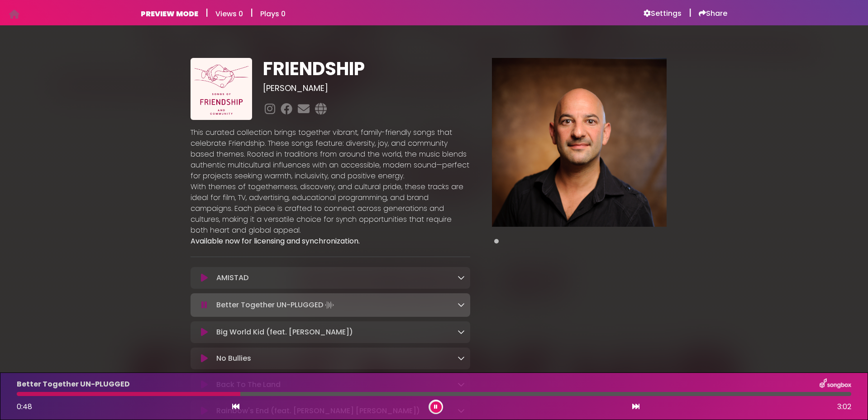  I want to click on span: 3:02, so click(844, 407).